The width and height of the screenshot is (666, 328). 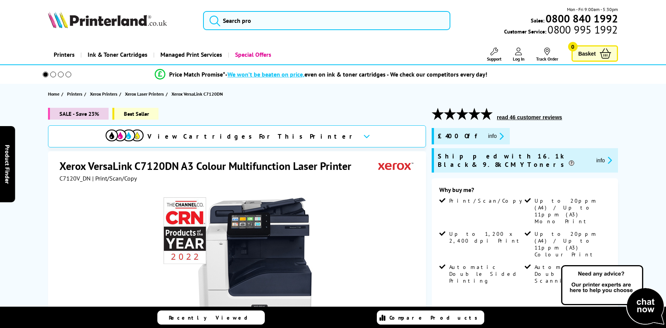 What do you see at coordinates (135, 114) in the screenshot?
I see `span: Best Seller` at bounding box center [135, 114].